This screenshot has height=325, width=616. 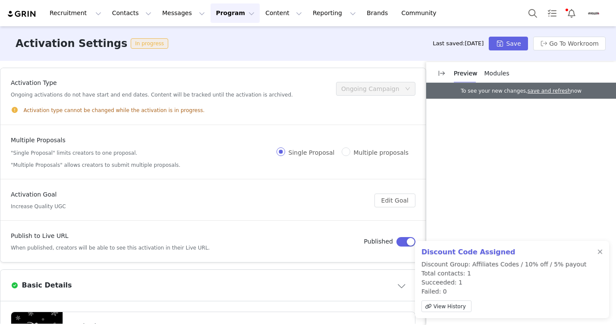 I want to click on p: Preview, so click(x=465, y=73).